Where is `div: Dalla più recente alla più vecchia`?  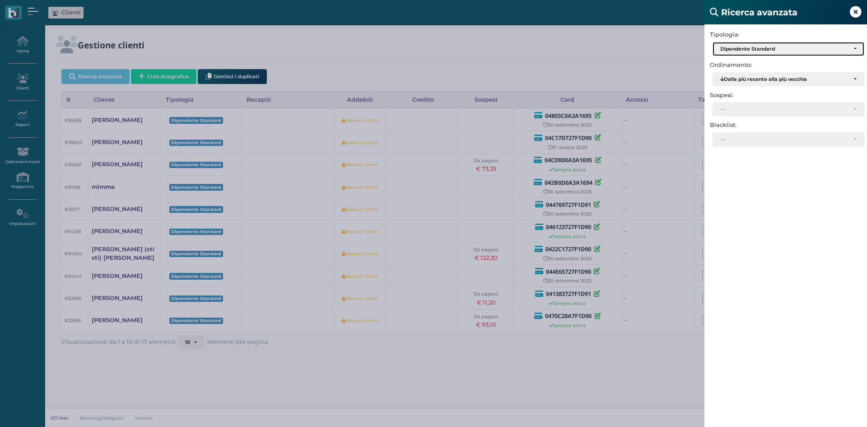
div: Dalla più recente alla più vecchia is located at coordinates (785, 79).